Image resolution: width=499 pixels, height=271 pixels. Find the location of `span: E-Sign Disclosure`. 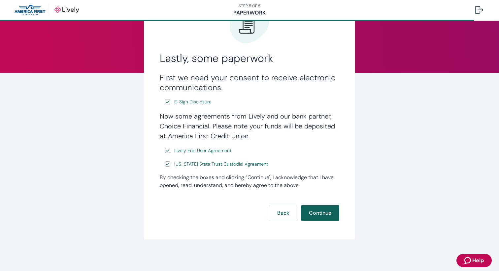

span: E-Sign Disclosure is located at coordinates (193, 102).